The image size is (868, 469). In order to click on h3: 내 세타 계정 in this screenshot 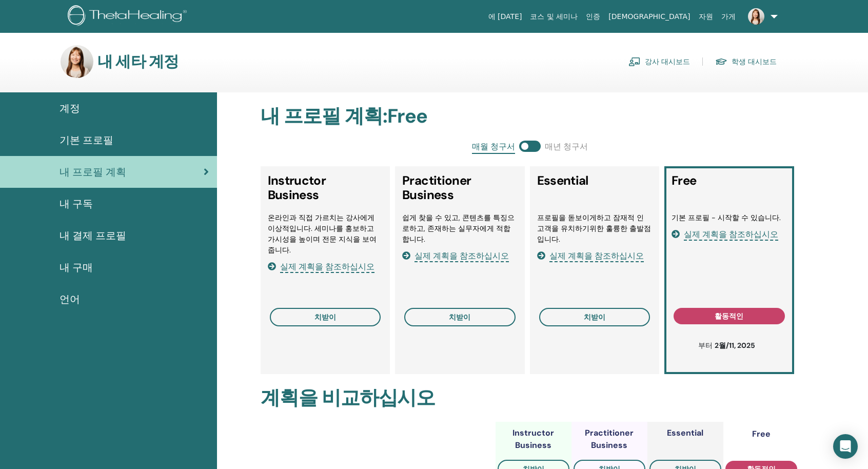, I will do `click(138, 61)`.